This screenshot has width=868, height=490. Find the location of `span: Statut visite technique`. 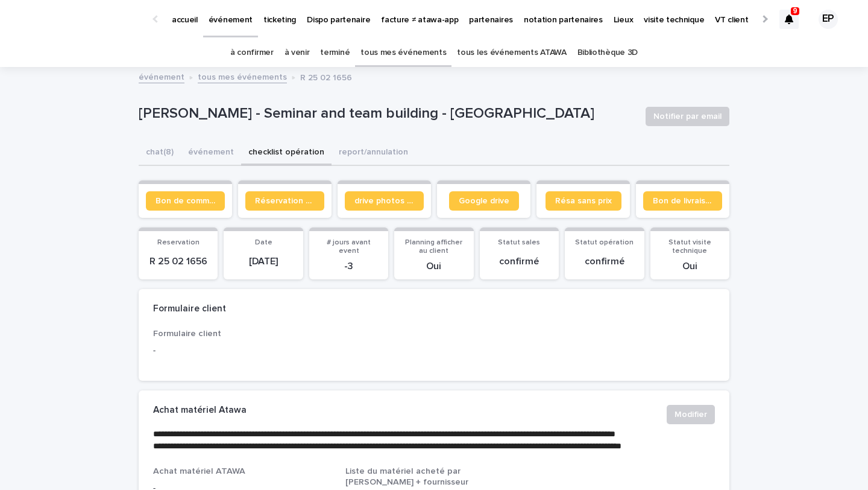

span: Statut visite technique is located at coordinates (690, 247).